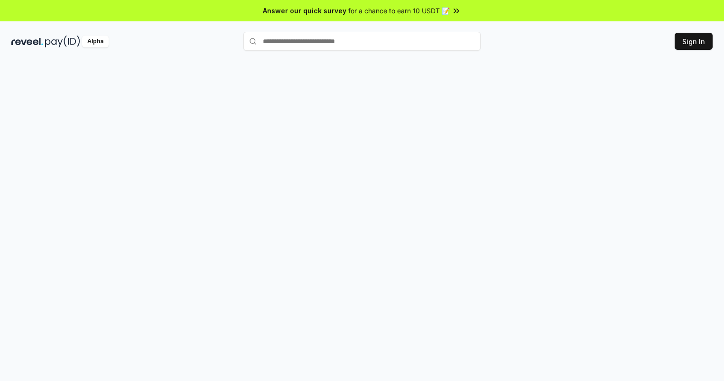  What do you see at coordinates (693, 41) in the screenshot?
I see `button: Sign In` at bounding box center [693, 41].